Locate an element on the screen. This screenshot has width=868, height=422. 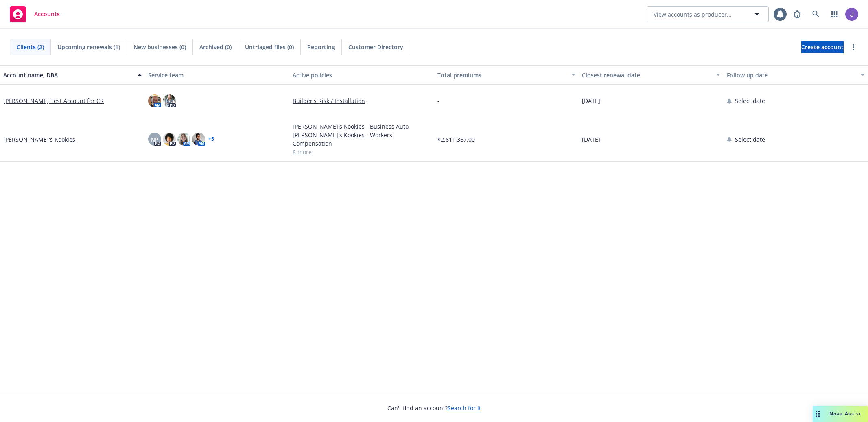
a: Create account is located at coordinates (822, 47).